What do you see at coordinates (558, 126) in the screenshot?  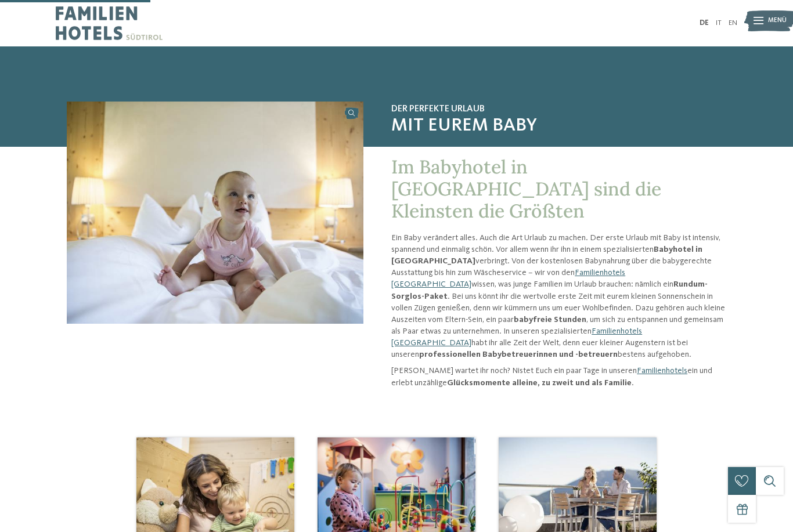 I see `span: mit eurem Baby` at bounding box center [558, 126].